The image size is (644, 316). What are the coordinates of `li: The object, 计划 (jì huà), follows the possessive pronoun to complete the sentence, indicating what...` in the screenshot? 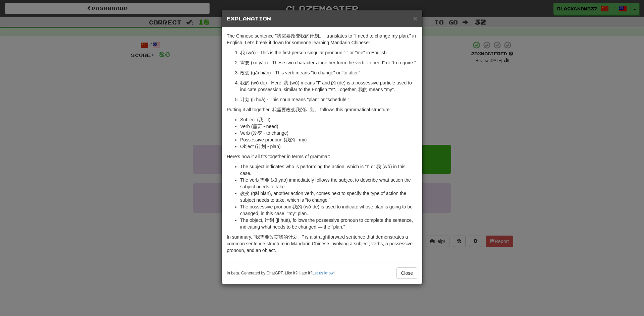 It's located at (329, 223).